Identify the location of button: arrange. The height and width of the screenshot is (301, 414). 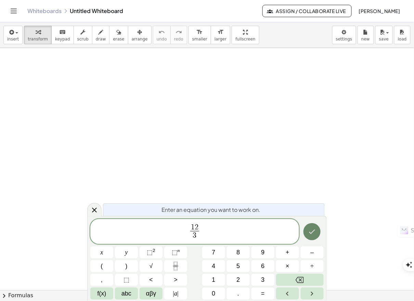
(140, 35).